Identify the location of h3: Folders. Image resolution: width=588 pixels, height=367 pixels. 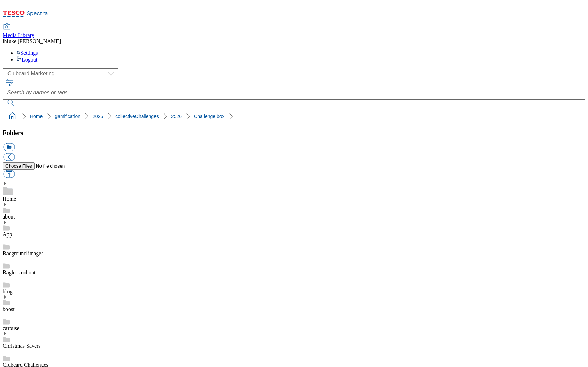
(294, 133).